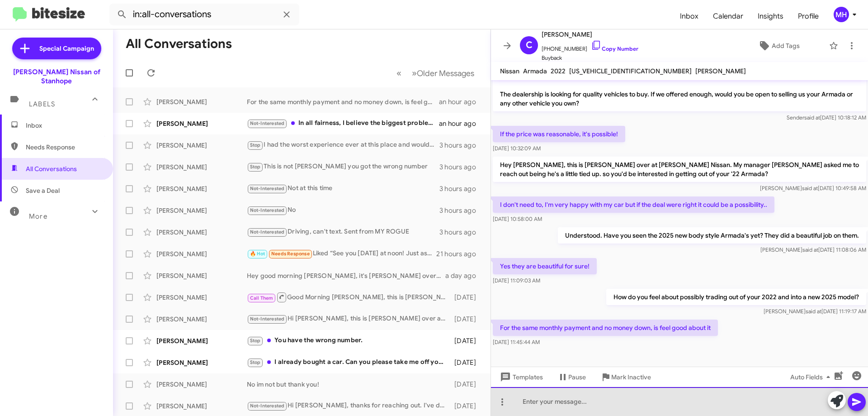 The height and width of the screenshot is (416, 868). I want to click on h1: All Conversations, so click(179, 44).